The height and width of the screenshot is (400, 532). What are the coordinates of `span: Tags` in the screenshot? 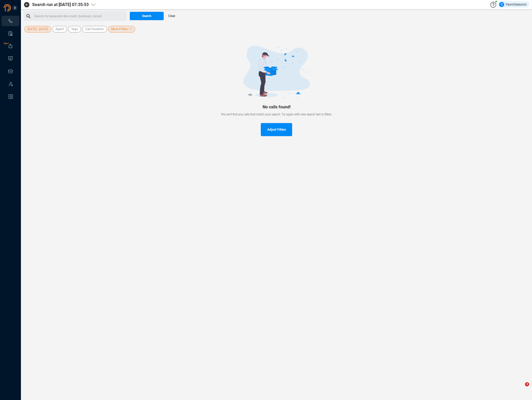 It's located at (74, 29).